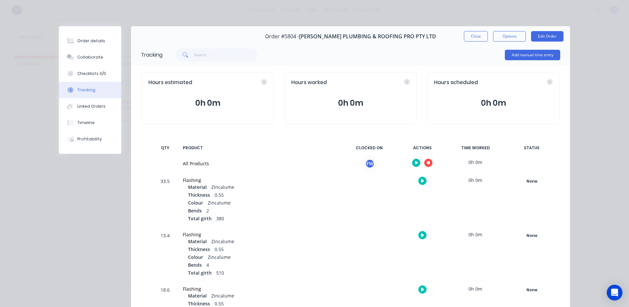 The width and height of the screenshot is (629, 307). What do you see at coordinates (476, 148) in the screenshot?
I see `div: TIME WORKED` at bounding box center [476, 148].